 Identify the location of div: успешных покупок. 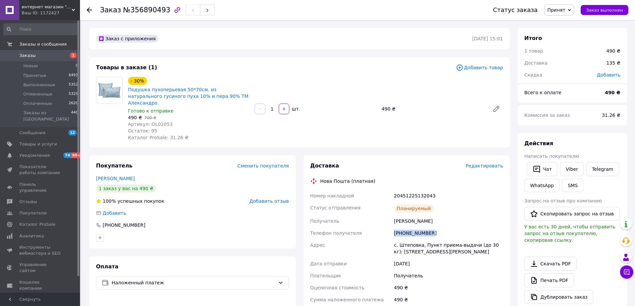
(130, 201).